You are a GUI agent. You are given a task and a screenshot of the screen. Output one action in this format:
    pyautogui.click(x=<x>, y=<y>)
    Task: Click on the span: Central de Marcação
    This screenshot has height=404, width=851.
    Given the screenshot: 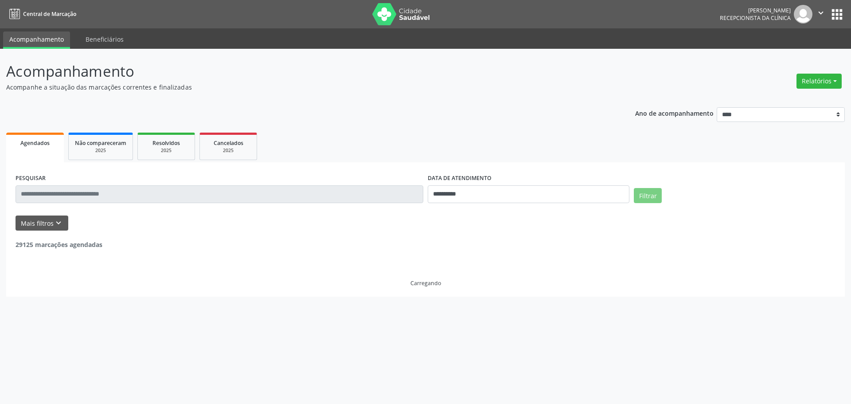 What is the action you would take?
    pyautogui.click(x=50, y=14)
    